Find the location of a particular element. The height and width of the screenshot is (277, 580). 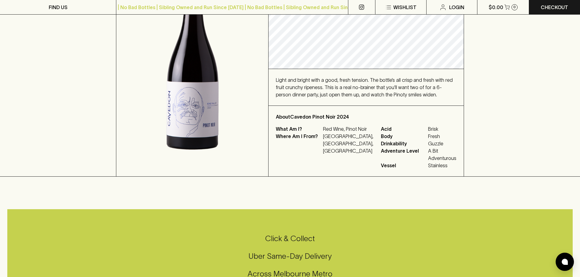

span: Brisk is located at coordinates (442, 129).